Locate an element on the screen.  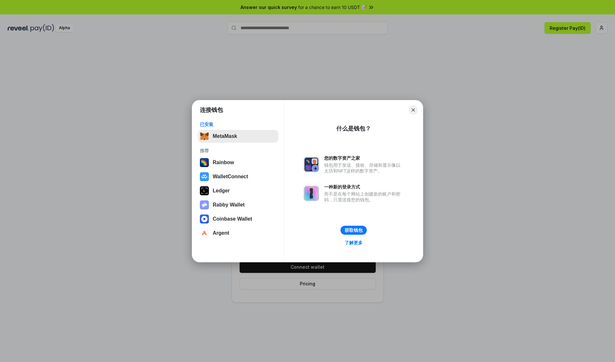
button: Rabby Wallet is located at coordinates (238, 205).